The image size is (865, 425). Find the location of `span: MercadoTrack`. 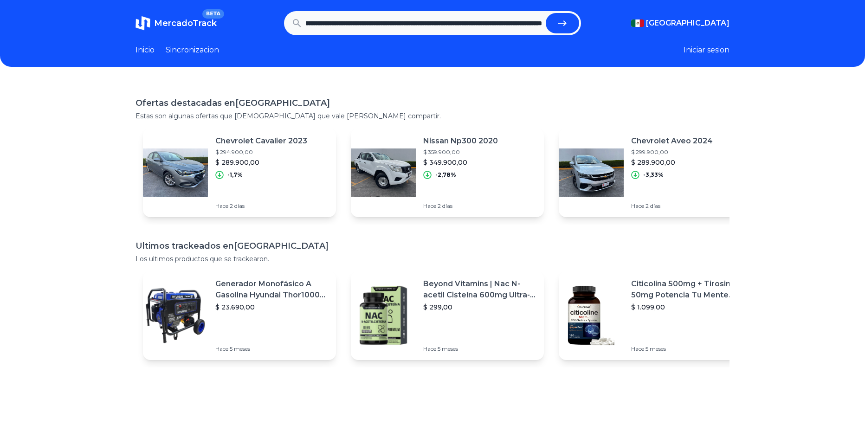

span: MercadoTrack is located at coordinates (185, 23).